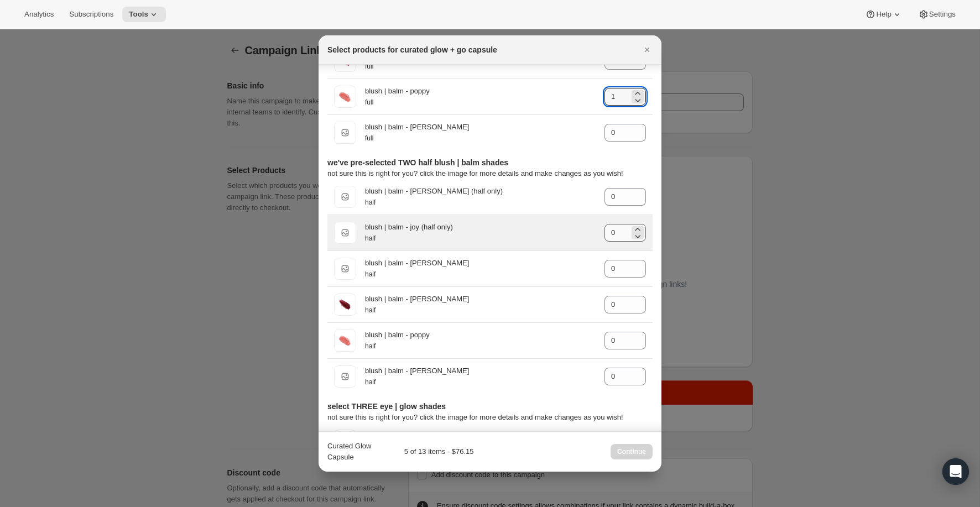  I want to click on span: Settings, so click(942, 15).